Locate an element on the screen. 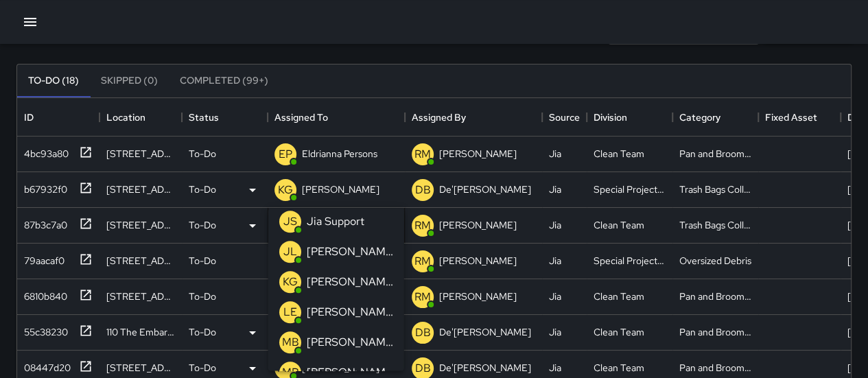 Image resolution: width=868 pixels, height=378 pixels. div: 1 Post Street is located at coordinates (140, 153).